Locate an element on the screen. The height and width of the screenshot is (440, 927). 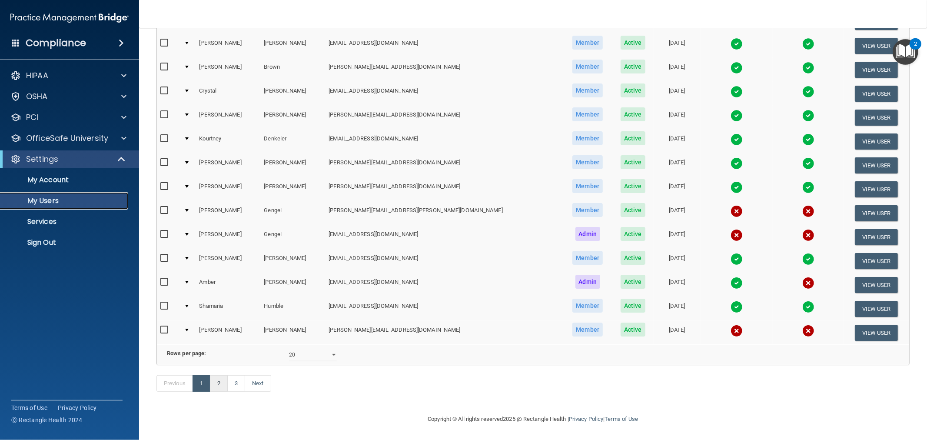
a: Settings is located at coordinates (68, 159).